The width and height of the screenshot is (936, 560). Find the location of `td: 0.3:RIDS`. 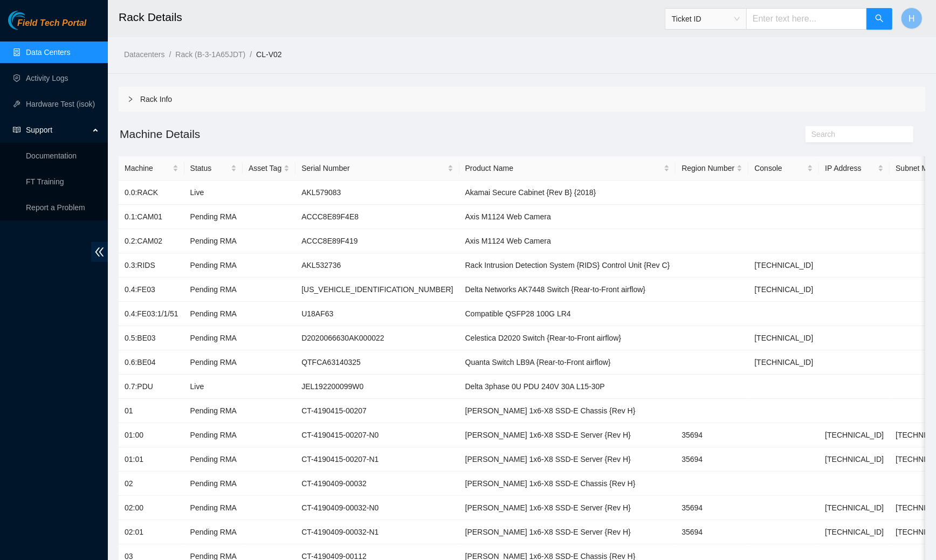

td: 0.3:RIDS is located at coordinates (152, 265).